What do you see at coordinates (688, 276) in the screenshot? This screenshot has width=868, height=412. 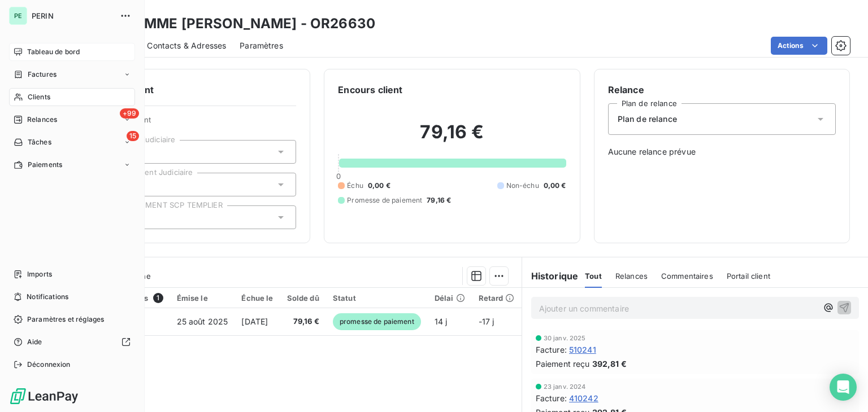 I see `span: Commentaires` at bounding box center [688, 276].